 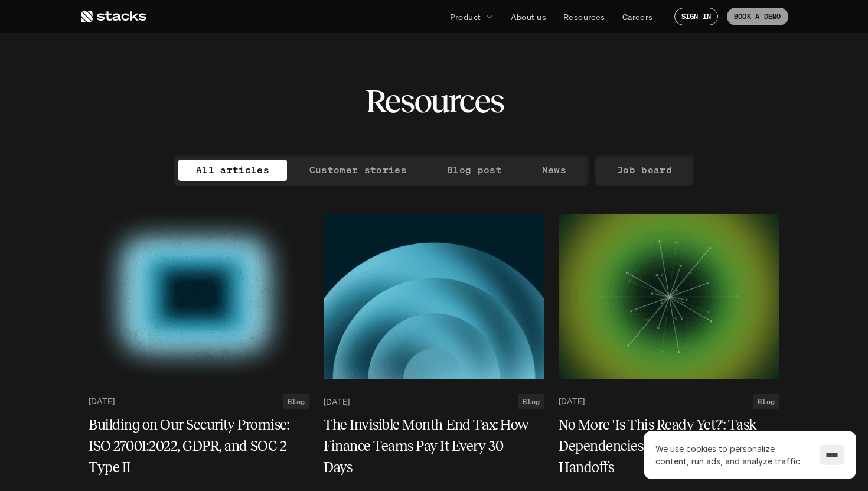 I want to click on a: All articles, so click(x=232, y=170).